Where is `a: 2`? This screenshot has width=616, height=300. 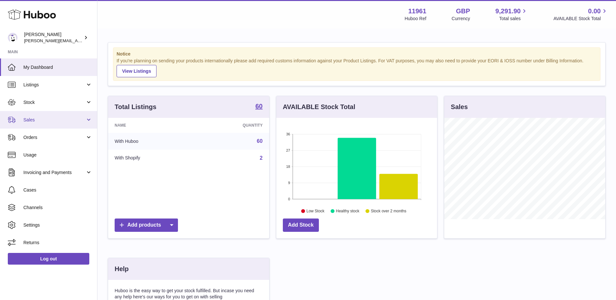 a: 2 is located at coordinates (261, 158).